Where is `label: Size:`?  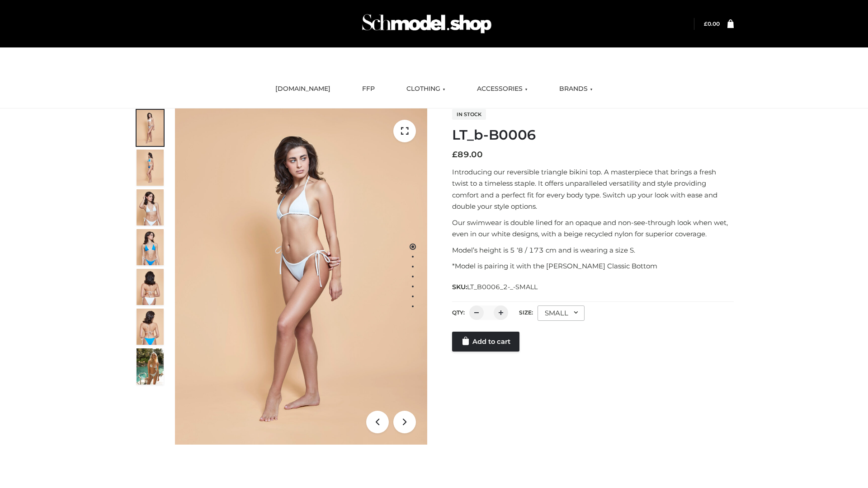
label: Size: is located at coordinates (525, 312).